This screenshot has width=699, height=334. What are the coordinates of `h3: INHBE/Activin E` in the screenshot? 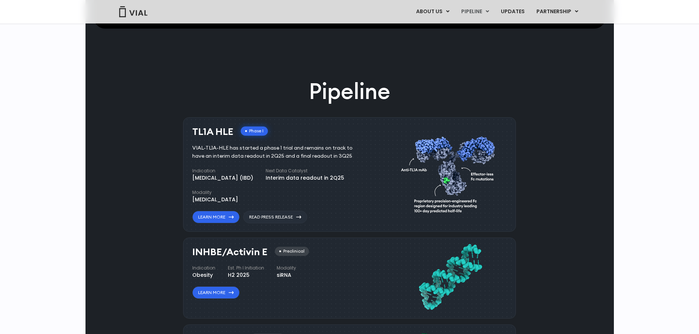 It's located at (230, 252).